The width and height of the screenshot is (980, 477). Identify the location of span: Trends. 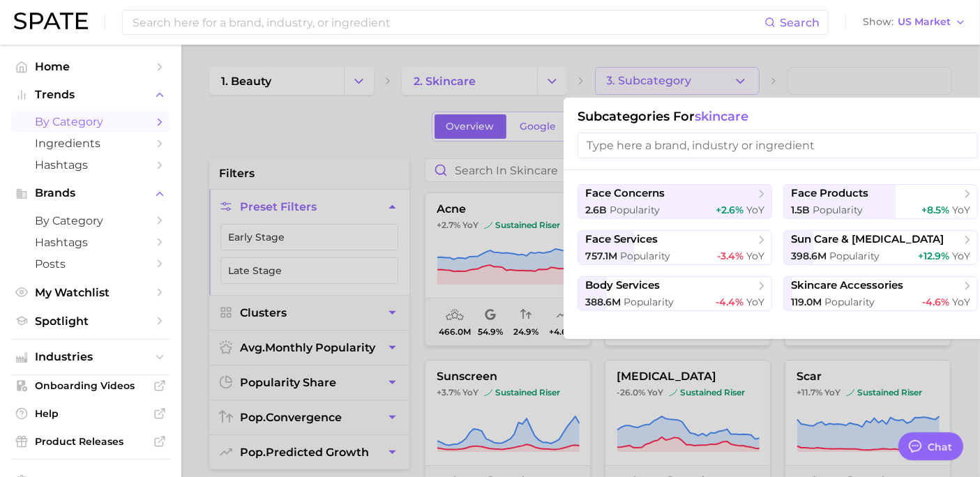
(90, 95).